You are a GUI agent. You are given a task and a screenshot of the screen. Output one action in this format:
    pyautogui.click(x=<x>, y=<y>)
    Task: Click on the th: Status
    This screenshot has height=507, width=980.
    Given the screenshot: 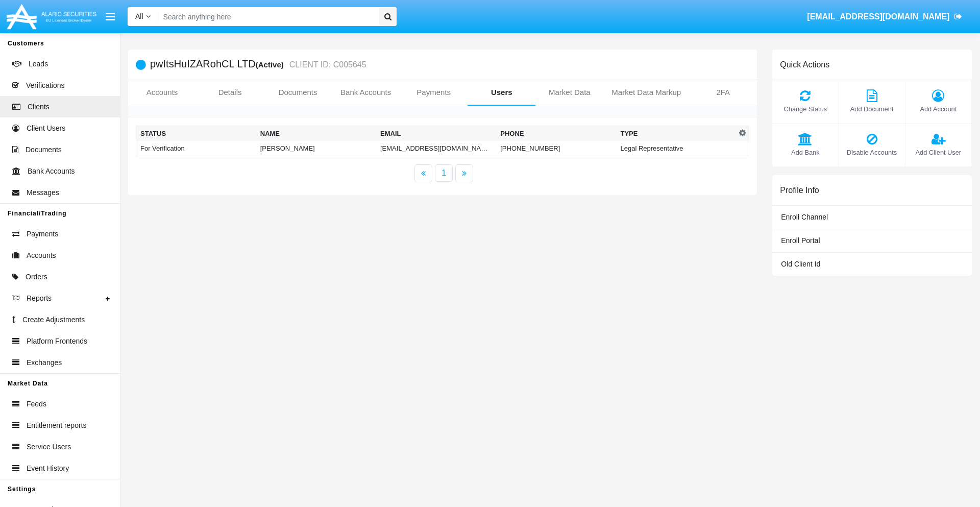 What is the action you would take?
    pyautogui.click(x=196, y=134)
    